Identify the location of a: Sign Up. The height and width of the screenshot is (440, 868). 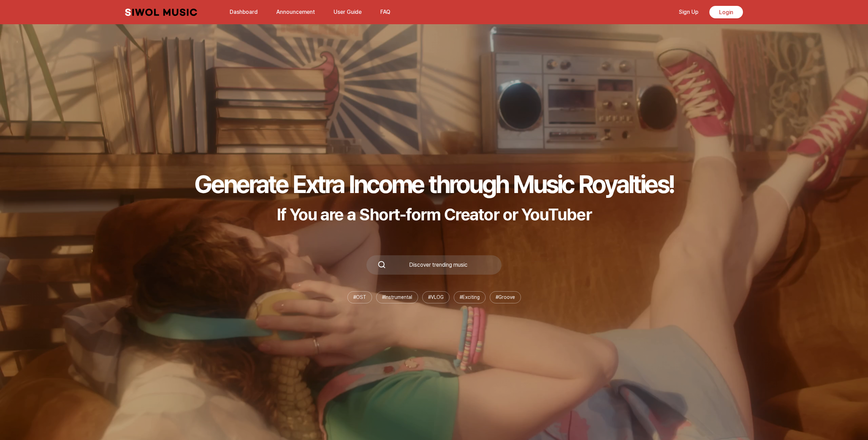
(689, 12).